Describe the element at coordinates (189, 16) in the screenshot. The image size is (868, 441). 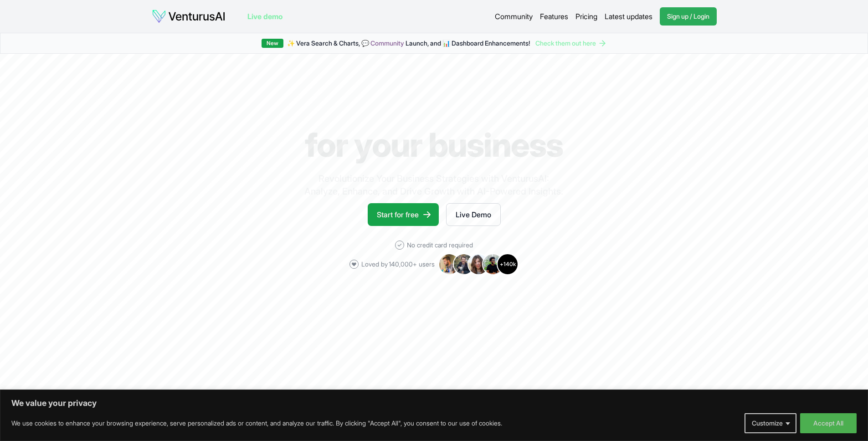
I see `img: logo` at that location.